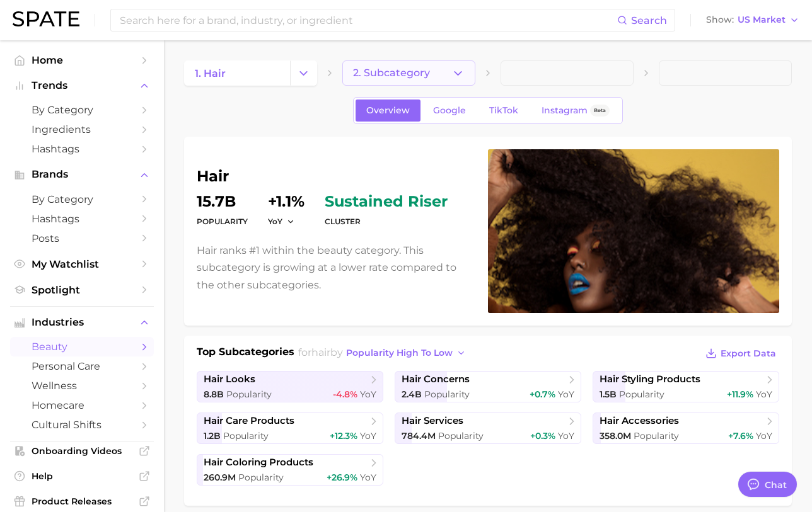 The width and height of the screenshot is (812, 512). Describe the element at coordinates (290, 429) in the screenshot. I see `a: hair care products1.2b Popularity+12.3% YoY` at that location.